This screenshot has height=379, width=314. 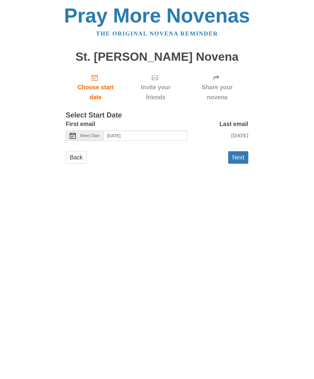 I want to click on h3: Select Start Date, so click(x=157, y=115).